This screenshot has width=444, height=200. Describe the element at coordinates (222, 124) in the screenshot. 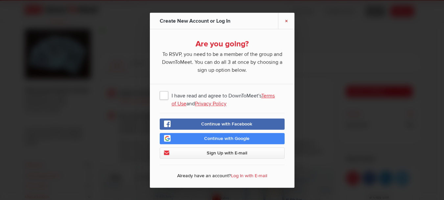

I see `a: Continue with Facebook` at that location.